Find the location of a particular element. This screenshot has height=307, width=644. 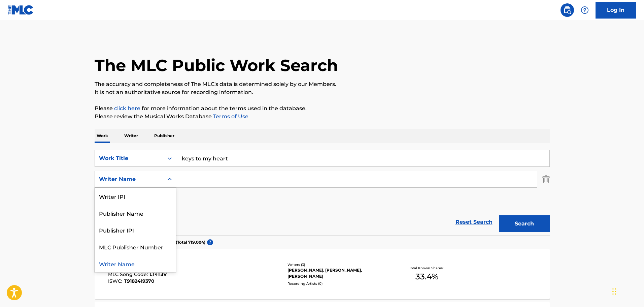

span: LT4T3V is located at coordinates (158, 274).